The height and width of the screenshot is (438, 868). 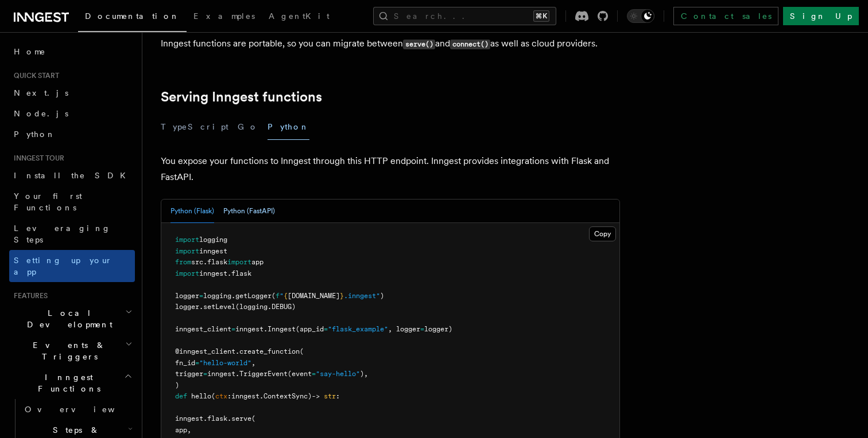 I want to click on span: hello, so click(x=201, y=396).